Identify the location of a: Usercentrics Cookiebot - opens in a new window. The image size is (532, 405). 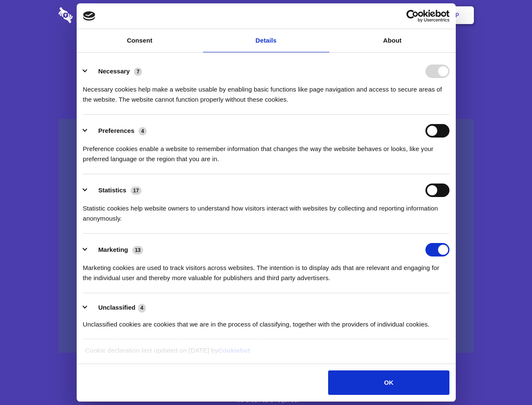
(412, 16).